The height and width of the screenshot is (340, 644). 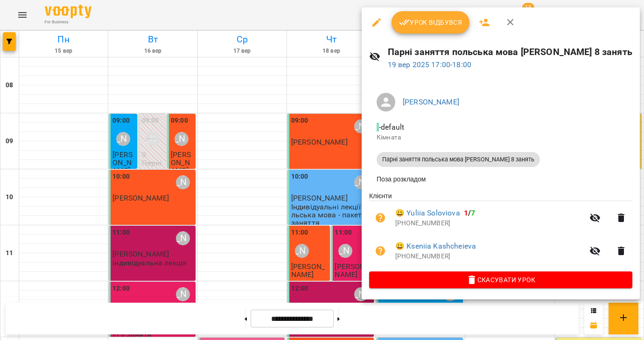 I want to click on p: Кімната, so click(x=501, y=137).